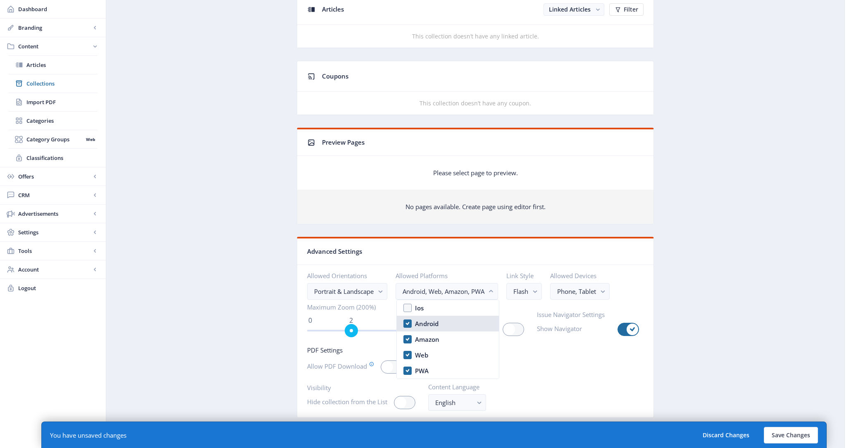  Describe the element at coordinates (574, 9) in the screenshot. I see `button: Linked Articles` at that location.